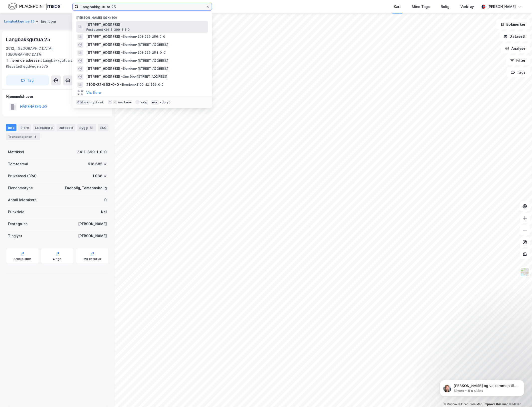  Describe the element at coordinates (12, 127) in the screenshot. I see `div: Info` at that location.